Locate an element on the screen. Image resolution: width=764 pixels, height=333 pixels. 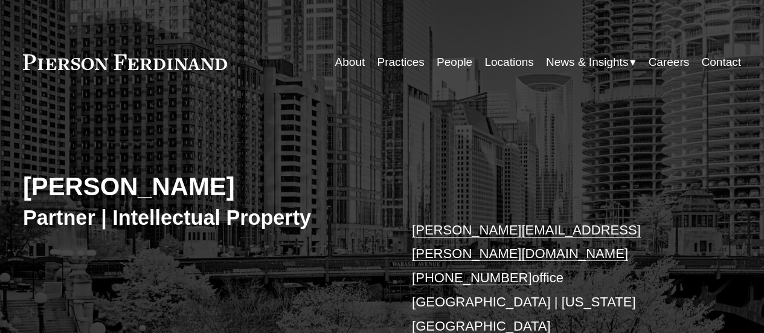
a: Practices is located at coordinates (401, 62).